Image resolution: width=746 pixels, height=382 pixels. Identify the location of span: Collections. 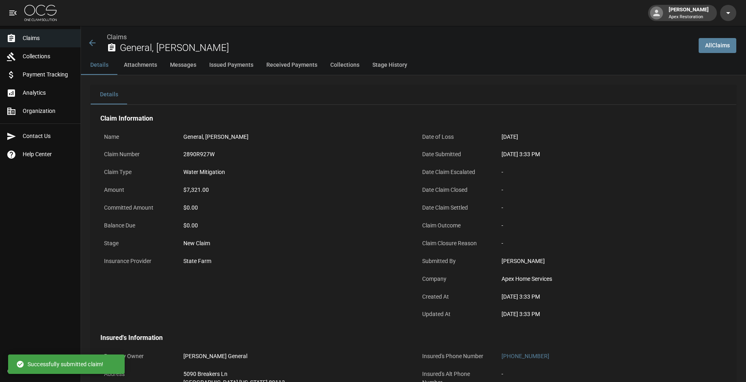
(48, 56).